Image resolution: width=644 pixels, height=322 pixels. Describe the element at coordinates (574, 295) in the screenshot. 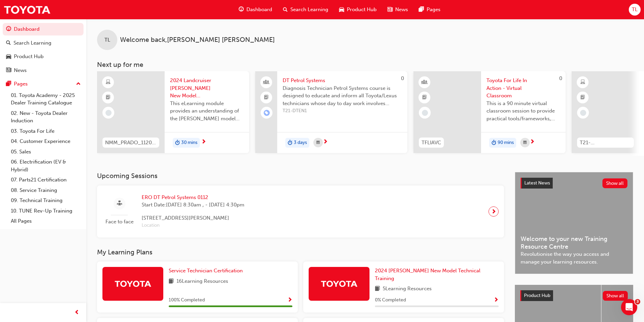

I see `a: Product HubShow all` at that location.